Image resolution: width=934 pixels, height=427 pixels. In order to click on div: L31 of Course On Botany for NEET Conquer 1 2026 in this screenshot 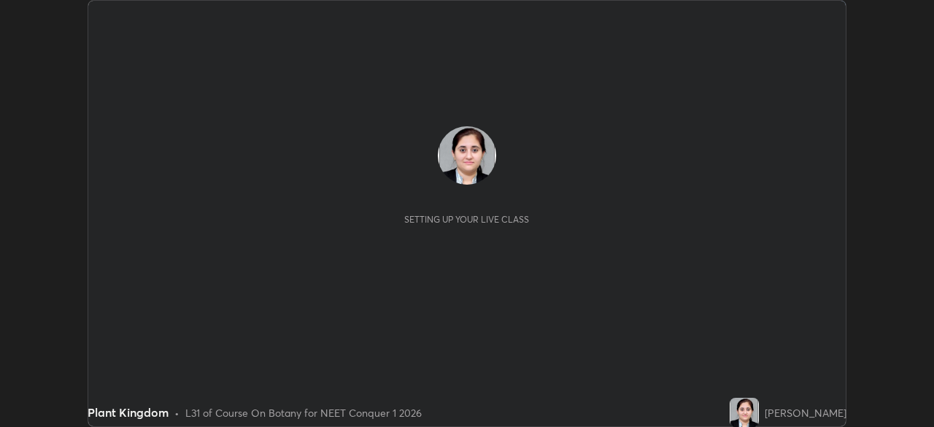, I will do `click(304, 412)`.